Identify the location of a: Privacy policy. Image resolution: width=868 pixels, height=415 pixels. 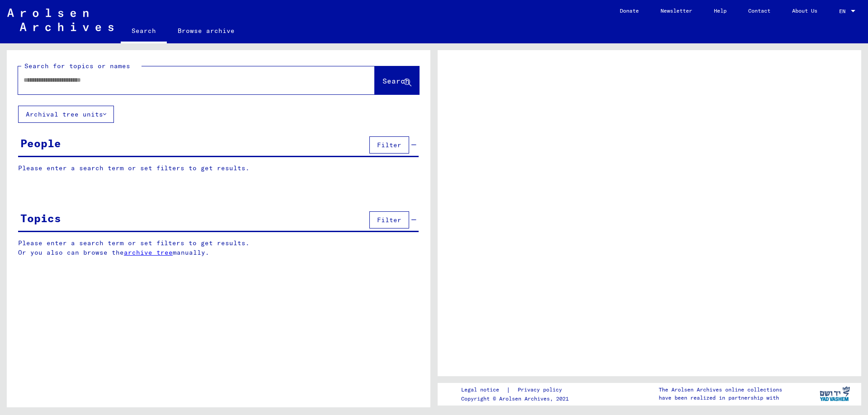
(542, 390).